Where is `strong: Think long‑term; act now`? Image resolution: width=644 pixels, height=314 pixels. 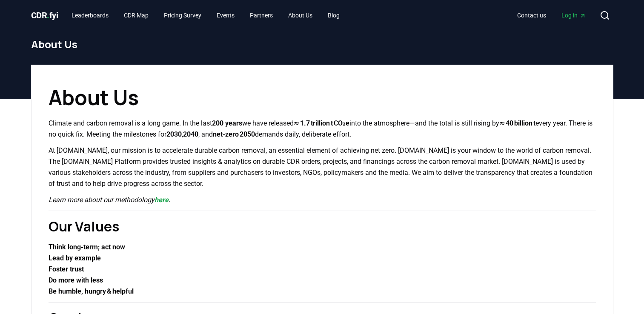 strong: Think long‑term; act now is located at coordinates (87, 247).